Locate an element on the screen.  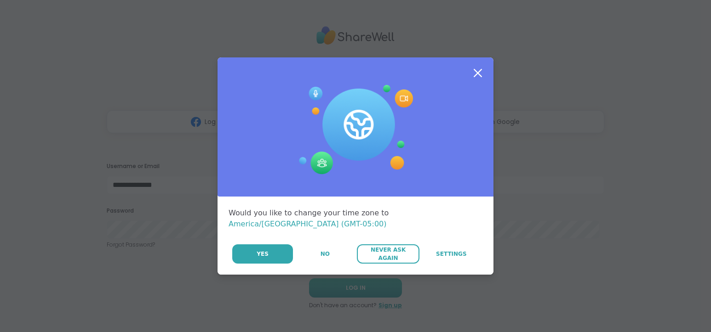
span: Yes is located at coordinates (262, 254).